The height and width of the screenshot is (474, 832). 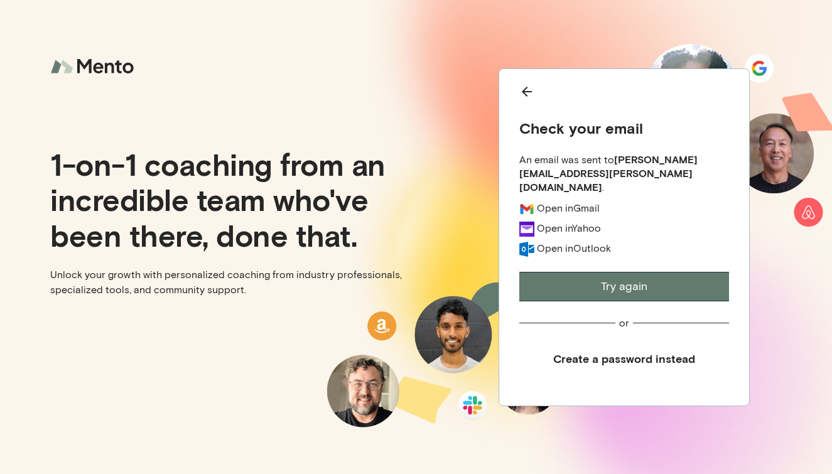 What do you see at coordinates (624, 173) in the screenshot?
I see `div: An email was sent to .` at bounding box center [624, 173].